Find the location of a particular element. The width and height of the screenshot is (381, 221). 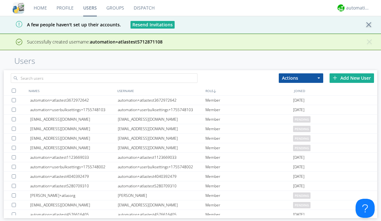

div: USERNAME is located at coordinates (160, 90).